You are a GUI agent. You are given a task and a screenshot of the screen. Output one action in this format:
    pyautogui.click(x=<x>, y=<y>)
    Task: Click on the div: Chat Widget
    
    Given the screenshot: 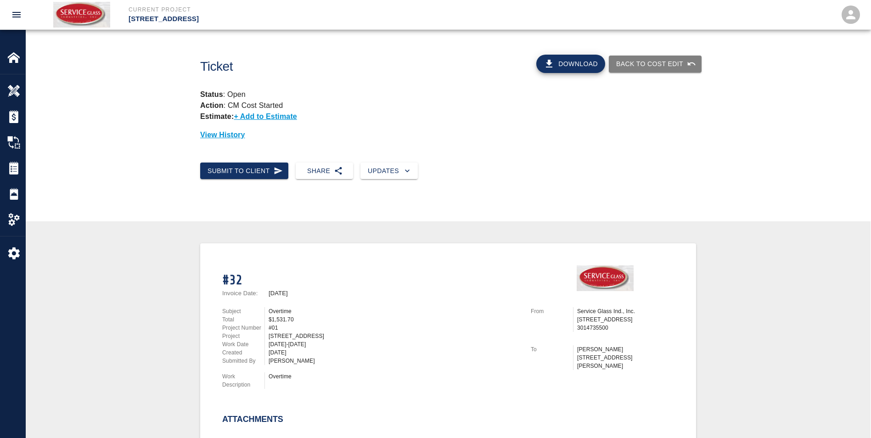 What is the action you would take?
    pyautogui.click(x=848, y=416)
    